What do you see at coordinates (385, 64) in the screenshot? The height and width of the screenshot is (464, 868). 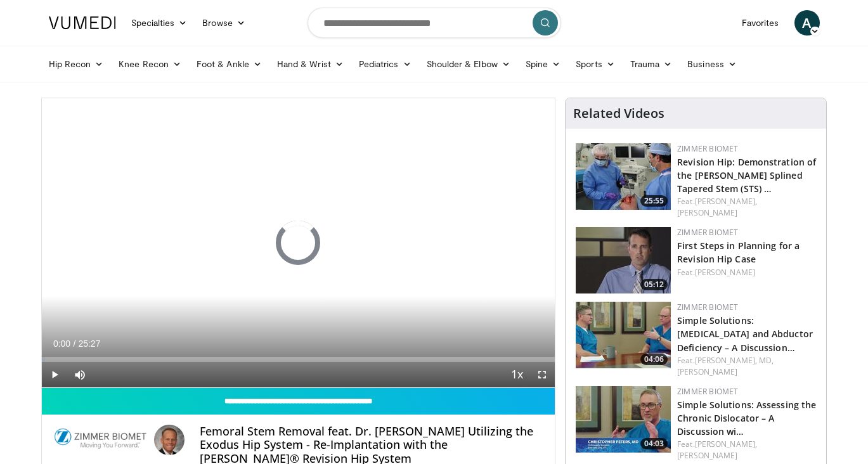 I see `a: Pediatrics` at bounding box center [385, 64].